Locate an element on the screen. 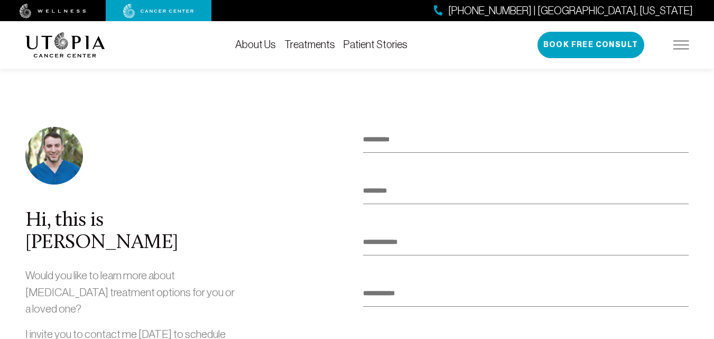 This screenshot has height=339, width=714. img: wellness is located at coordinates (53, 11).